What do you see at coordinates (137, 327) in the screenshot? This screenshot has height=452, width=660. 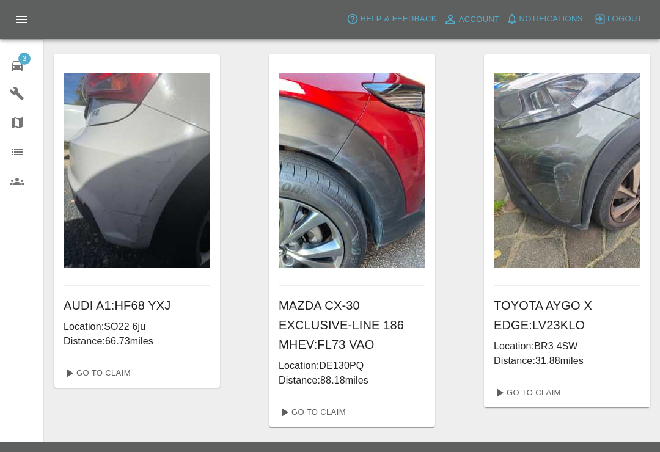 I see `p: Location: SO22 6ju` at bounding box center [137, 327].